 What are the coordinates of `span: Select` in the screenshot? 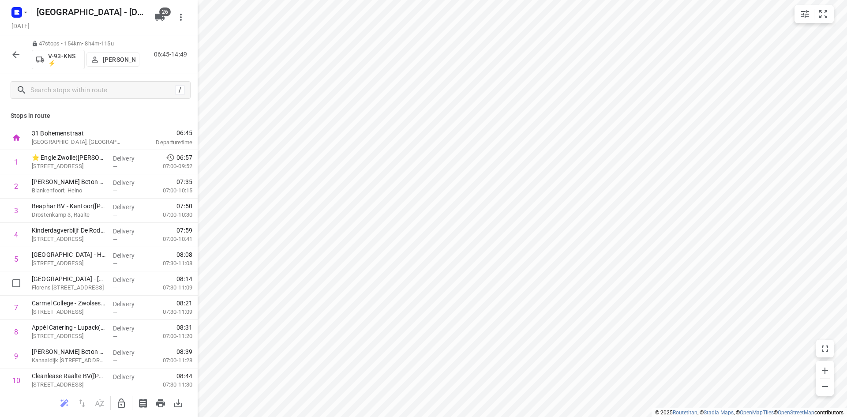 It's located at (16, 283).